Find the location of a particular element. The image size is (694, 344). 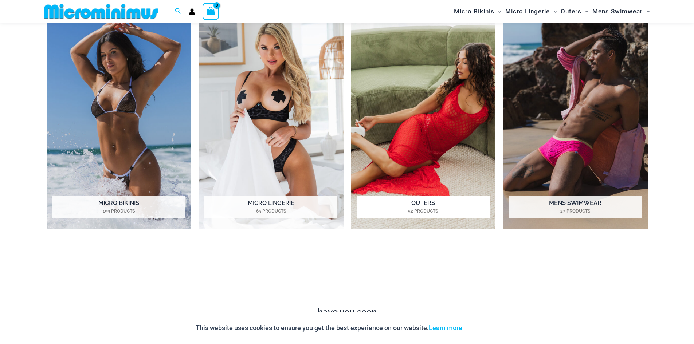

h2: Micro Lingerie is located at coordinates (271, 207).